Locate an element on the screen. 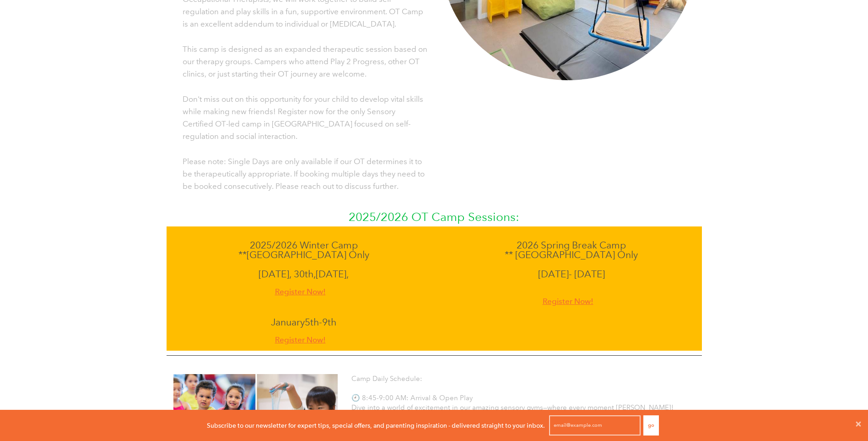 Image resolution: width=868 pixels, height=441 pixels. p: Please note: Single Days are only available if our OT determines it to be therapeutically appropr... is located at coordinates (305, 174).